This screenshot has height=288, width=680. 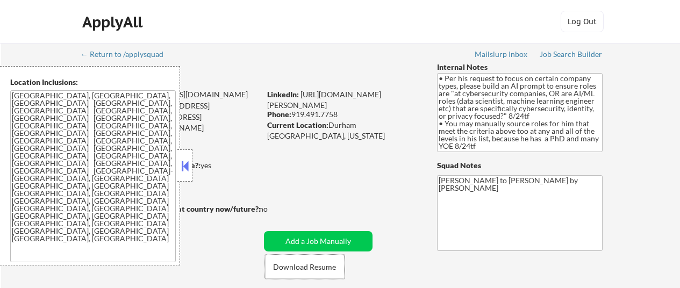 What do you see at coordinates (520, 166) in the screenshot?
I see `div: Squad Notes` at bounding box center [520, 166].